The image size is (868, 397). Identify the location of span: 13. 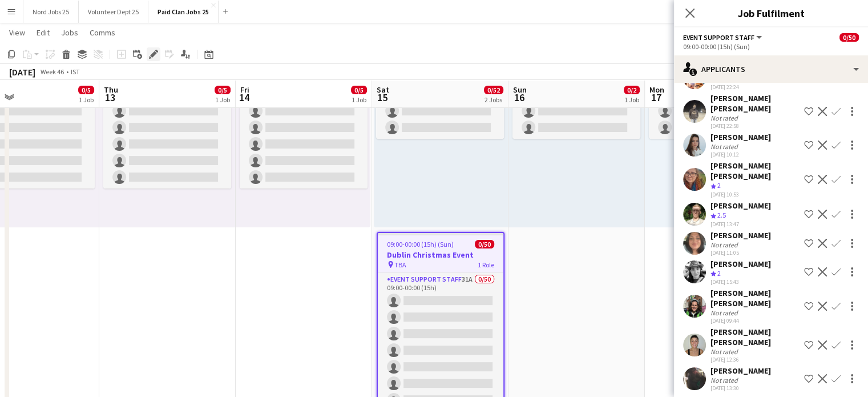
(110, 97).